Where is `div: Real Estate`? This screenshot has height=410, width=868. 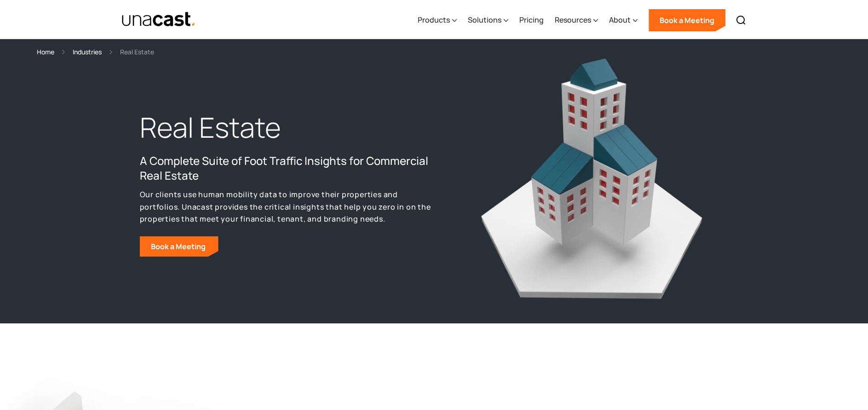
div: Real Estate is located at coordinates (137, 52).